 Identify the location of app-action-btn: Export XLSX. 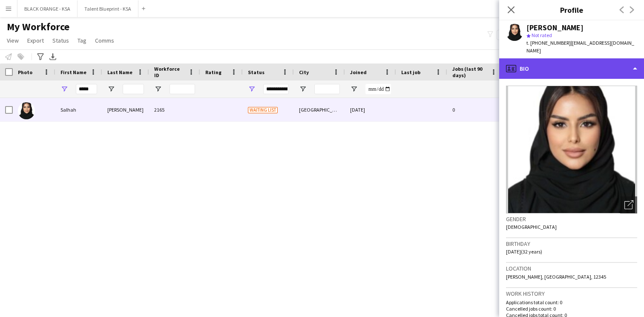
(52, 57).